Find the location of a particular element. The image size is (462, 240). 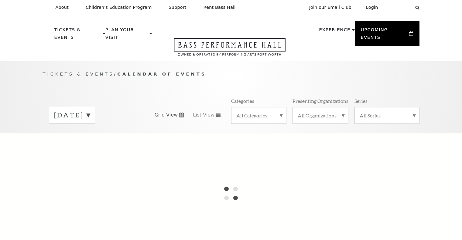

p: Tickets & Events is located at coordinates (78, 35).